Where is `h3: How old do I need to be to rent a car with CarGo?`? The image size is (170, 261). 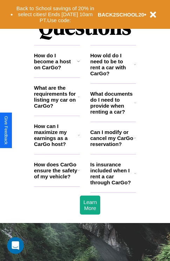
h3: How old do I need to be to rent a car with CarGo? is located at coordinates (112, 64).